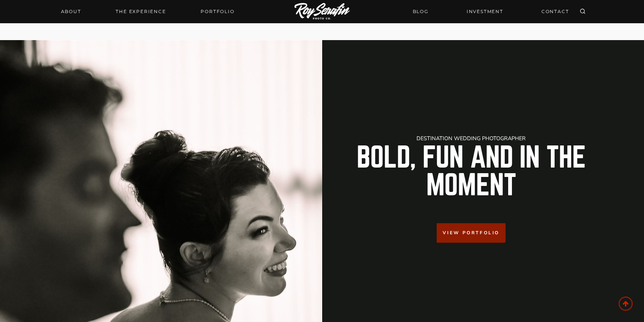 The width and height of the screenshot is (644, 322). What do you see at coordinates (322, 11) in the screenshot?
I see `img: Logo of Roy Serafin Photo Co., featuring stylized text in white on a light background, representi...` at bounding box center [322, 11].